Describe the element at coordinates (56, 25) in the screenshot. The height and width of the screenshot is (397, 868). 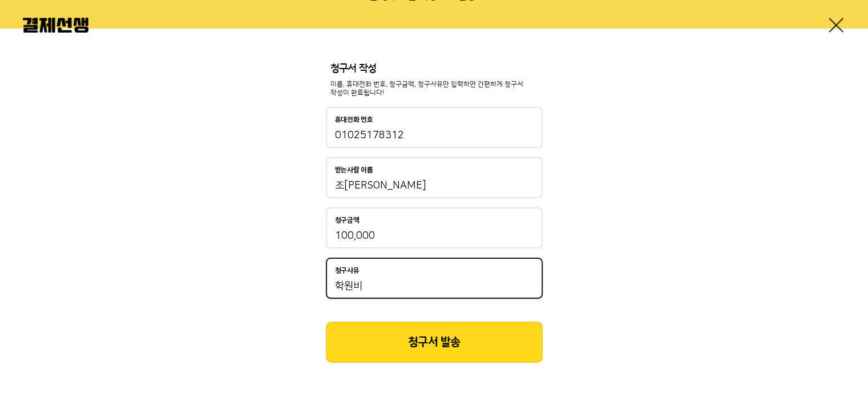
I see `img: 결제선생` at that location.